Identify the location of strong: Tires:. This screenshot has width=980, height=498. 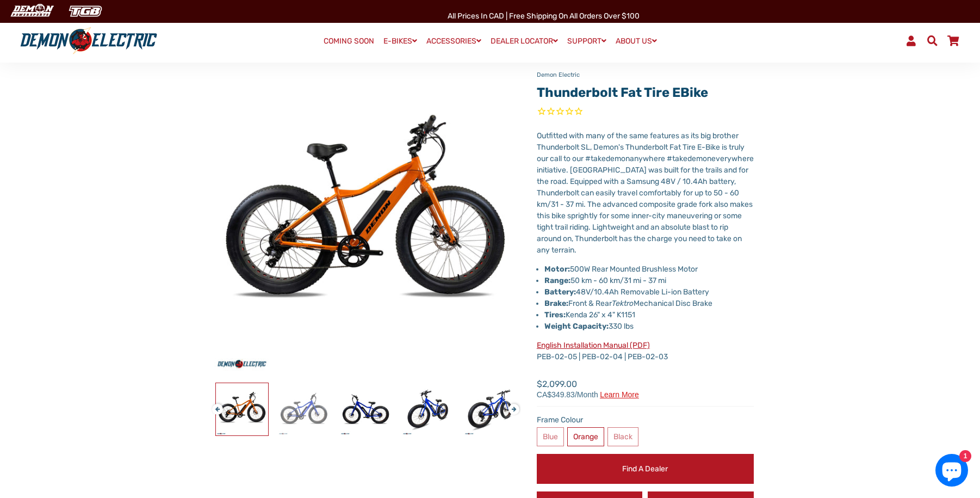
(555, 315).